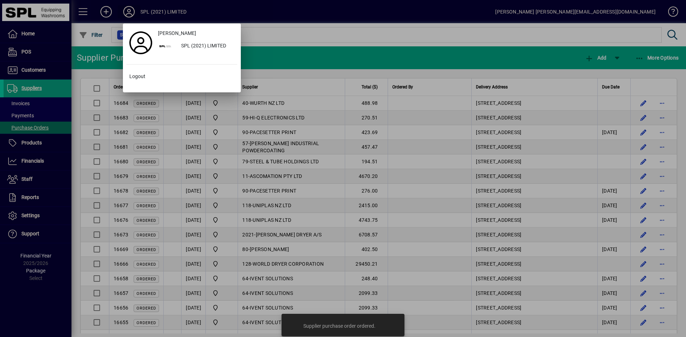 This screenshot has width=686, height=337. Describe the element at coordinates (196, 46) in the screenshot. I see `button: SPL (2021) LIMITED` at that location.